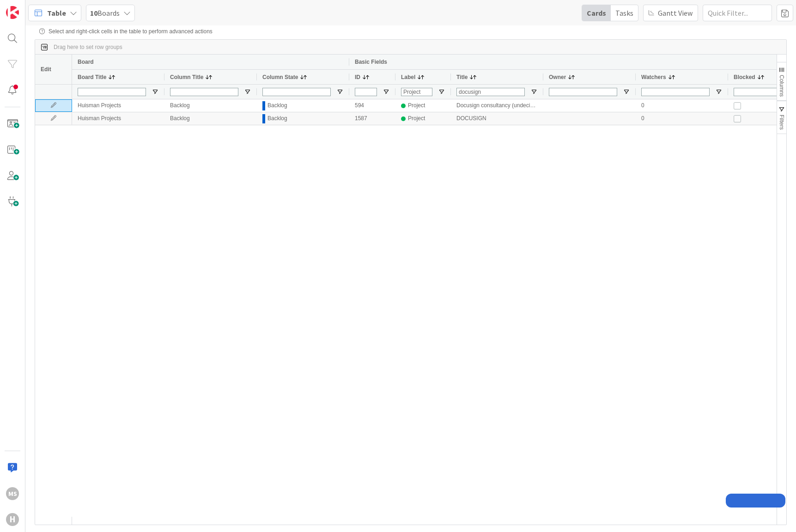 The height and width of the screenshot is (532, 796). What do you see at coordinates (358, 77) in the screenshot?
I see `span: ID` at bounding box center [358, 77].